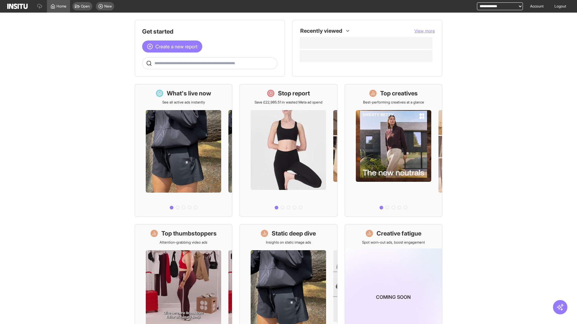 The width and height of the screenshot is (577, 324). What do you see at coordinates (108, 6) in the screenshot?
I see `span: New` at bounding box center [108, 6].